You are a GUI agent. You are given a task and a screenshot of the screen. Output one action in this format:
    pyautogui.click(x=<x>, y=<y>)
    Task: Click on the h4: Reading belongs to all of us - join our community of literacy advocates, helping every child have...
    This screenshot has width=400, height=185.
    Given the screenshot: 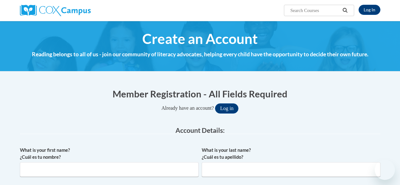 What is the action you would take?
    pyautogui.click(x=200, y=54)
    